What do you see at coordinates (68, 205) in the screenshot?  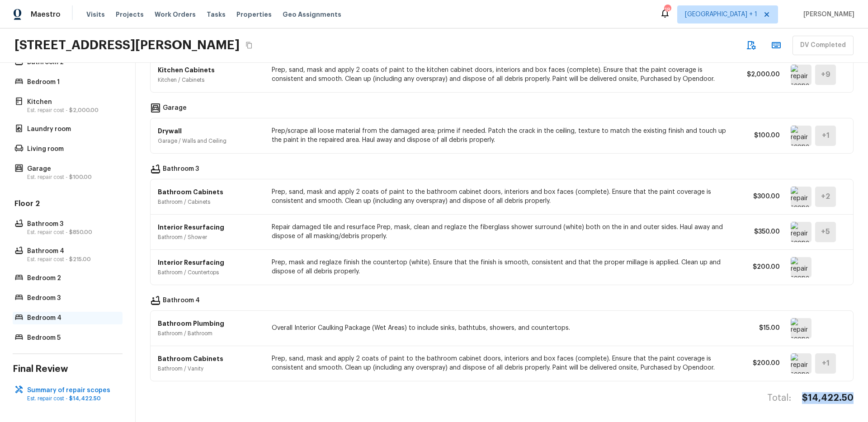 I see `h5: Floor 2` at bounding box center [68, 205].